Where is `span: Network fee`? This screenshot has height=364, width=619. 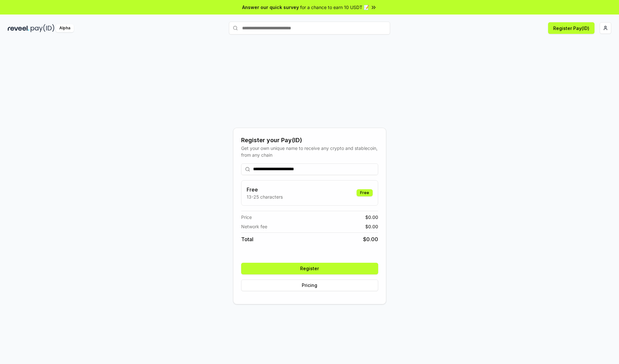
span: Network fee is located at coordinates (254, 226).